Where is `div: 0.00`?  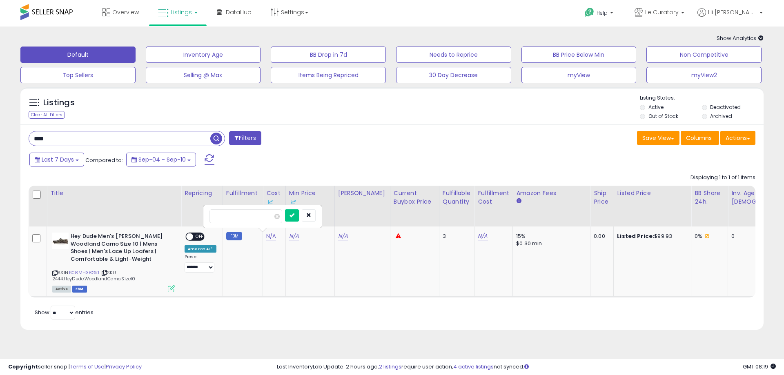 div: 0.00 is located at coordinates (600, 237).